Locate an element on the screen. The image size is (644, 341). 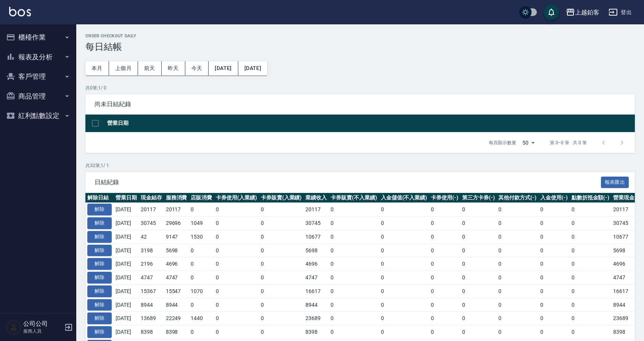
th: 解除日結 is located at coordinates (99, 198).